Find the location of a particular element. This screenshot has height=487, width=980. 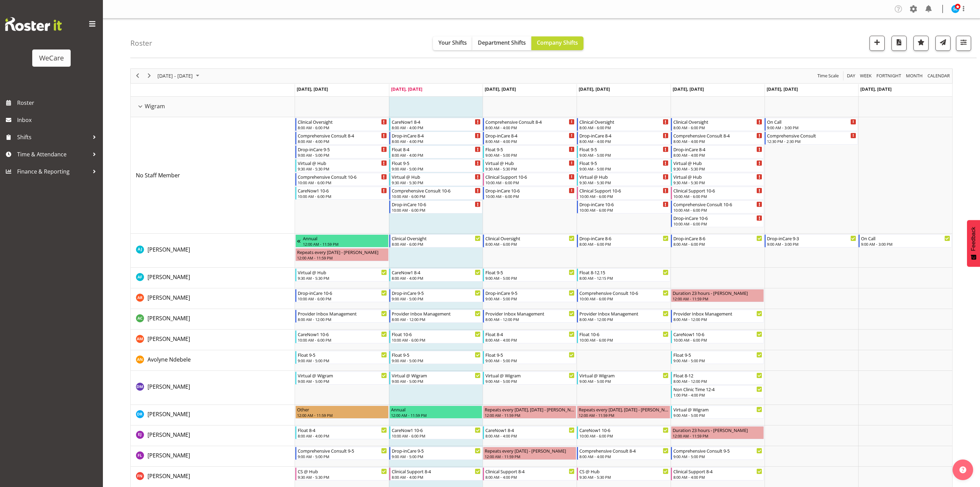

span: Company Shifts is located at coordinates (557, 42).